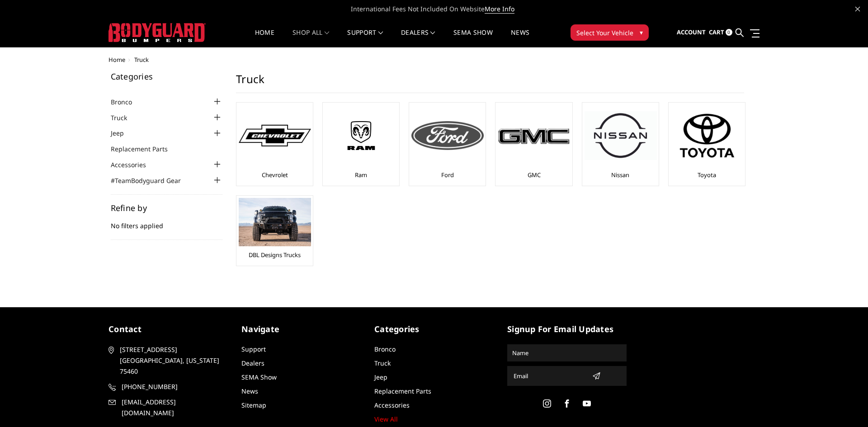  Describe the element at coordinates (549, 376) in the screenshot. I see `input: Email` at that location.